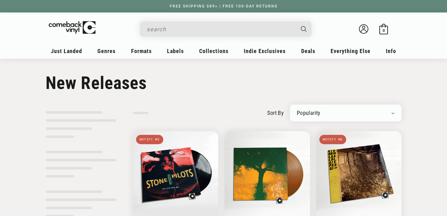 The width and height of the screenshot is (447, 216). Describe the element at coordinates (304, 29) in the screenshot. I see `button: Search` at that location.